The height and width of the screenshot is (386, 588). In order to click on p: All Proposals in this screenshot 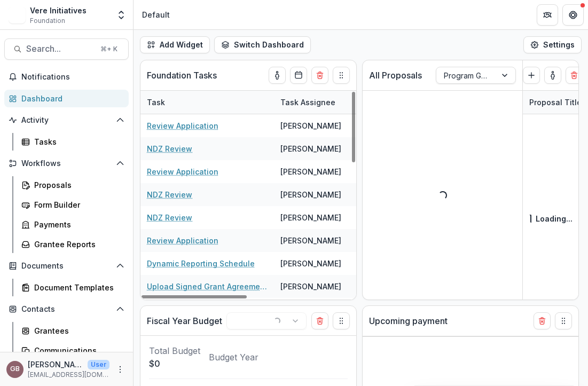, I will do `click(395, 75)`.